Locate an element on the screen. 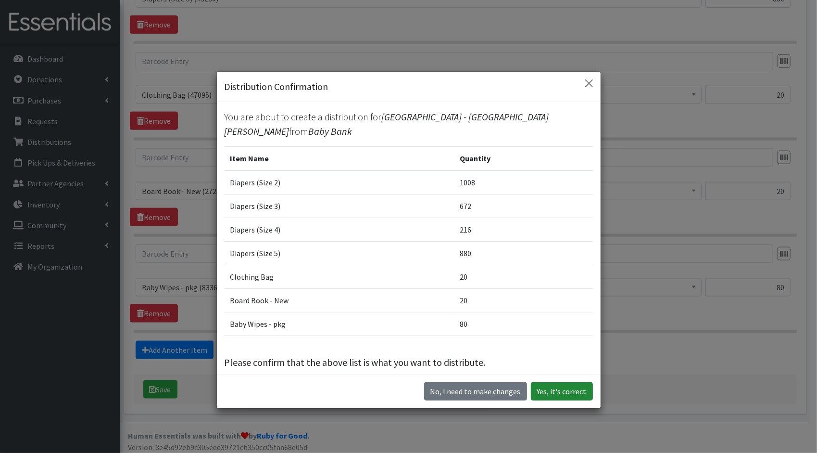  td: Diapers (Size 4) is located at coordinates (340, 229).